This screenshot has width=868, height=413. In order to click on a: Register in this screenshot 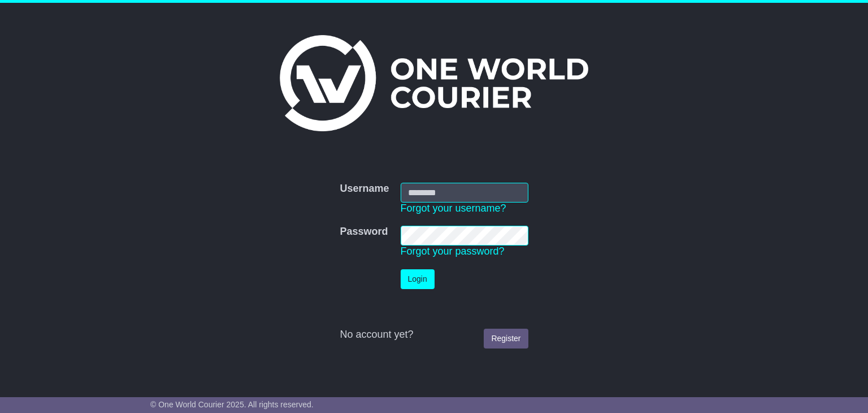, I will do `click(506, 339)`.